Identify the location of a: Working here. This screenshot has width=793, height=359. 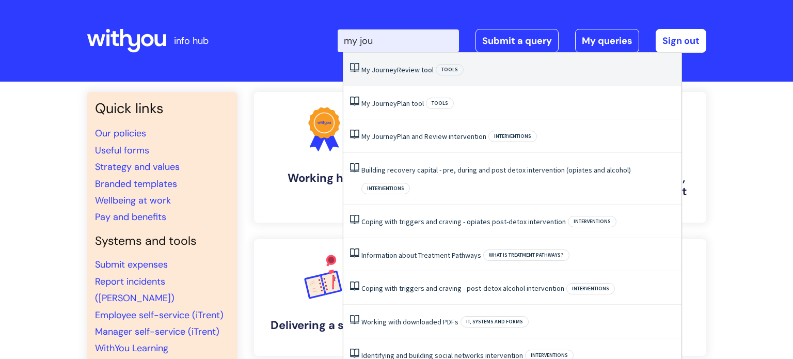
(324, 157).